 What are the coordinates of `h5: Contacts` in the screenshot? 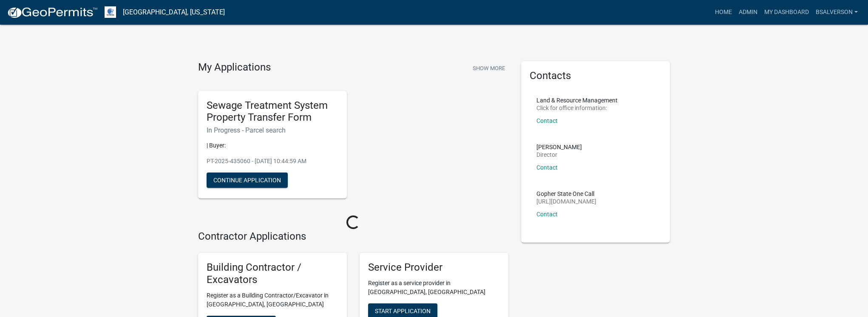 It's located at (595, 75).